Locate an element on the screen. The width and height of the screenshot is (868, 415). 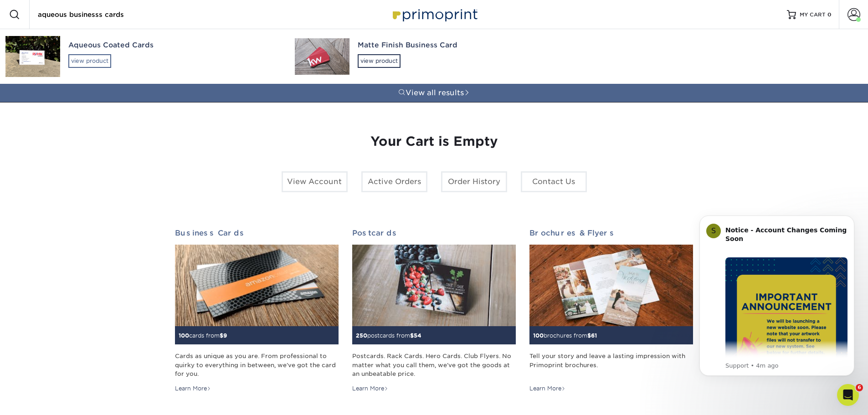
div: Profile image for Support is located at coordinates (28, 27).